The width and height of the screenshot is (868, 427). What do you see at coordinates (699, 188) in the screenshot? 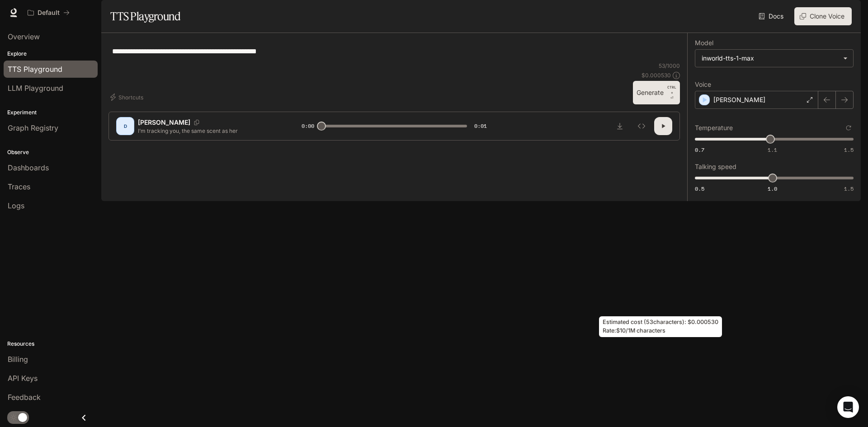
I see `span: 0.5` at bounding box center [699, 188].